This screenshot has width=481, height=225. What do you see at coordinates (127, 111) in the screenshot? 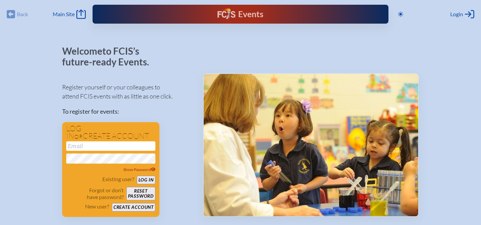
I see `p: To register for events:` at bounding box center [127, 111].